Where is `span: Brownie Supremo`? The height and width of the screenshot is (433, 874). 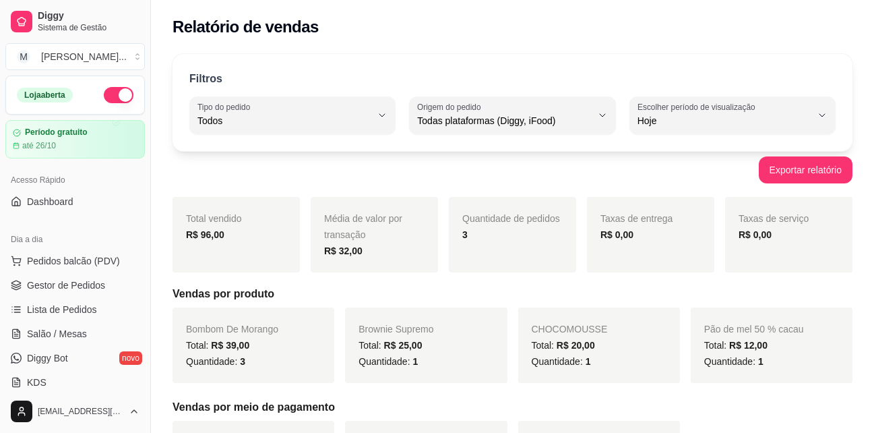 span: Brownie Supremo is located at coordinates (396, 329).